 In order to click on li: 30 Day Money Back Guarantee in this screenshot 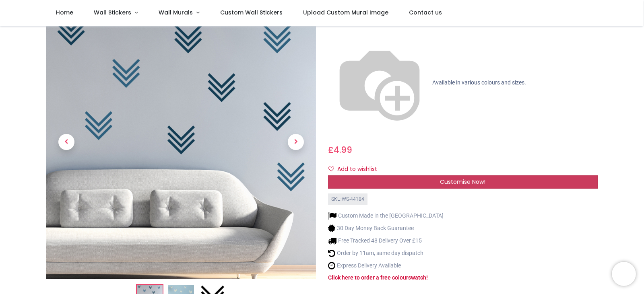, I will do `click(386, 228)`.